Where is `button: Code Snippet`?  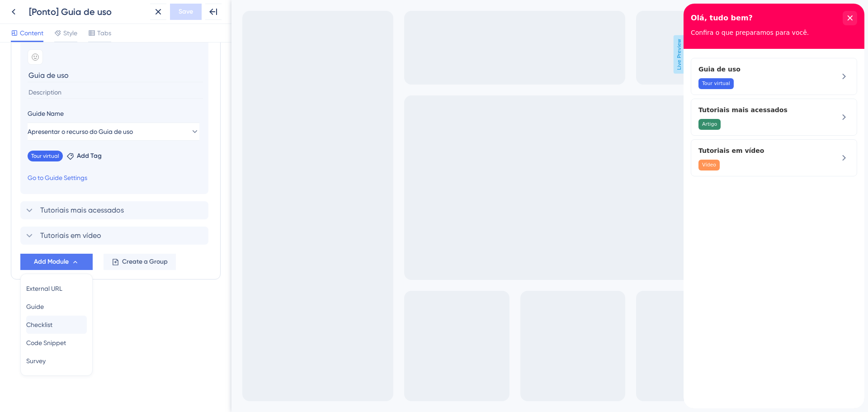
button: Code Snippet is located at coordinates (57, 343).